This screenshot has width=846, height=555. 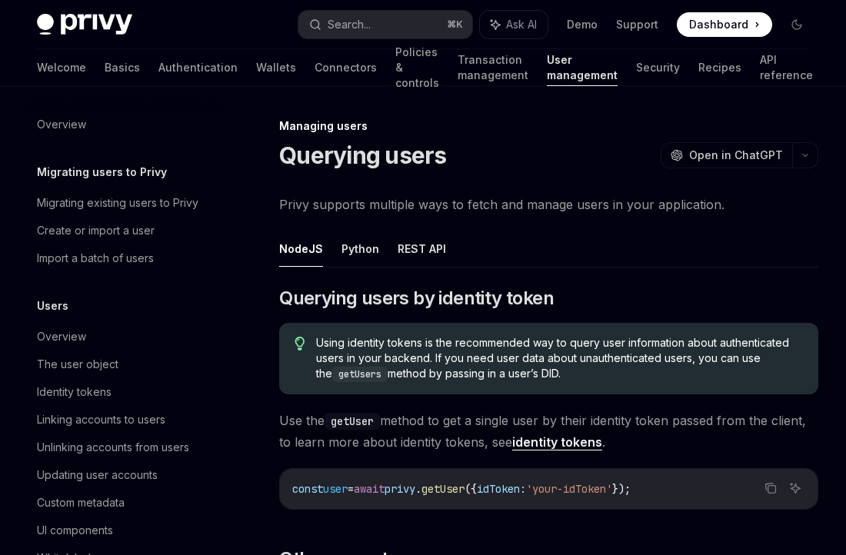 What do you see at coordinates (123, 258) in the screenshot?
I see `a: Import a batch of users` at bounding box center [123, 258].